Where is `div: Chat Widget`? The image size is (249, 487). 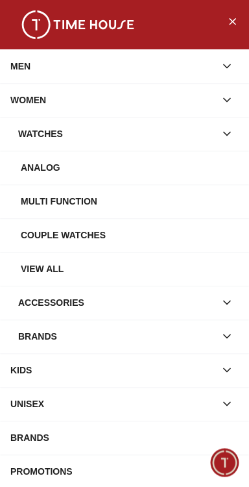 div: Chat Widget is located at coordinates (225, 463).